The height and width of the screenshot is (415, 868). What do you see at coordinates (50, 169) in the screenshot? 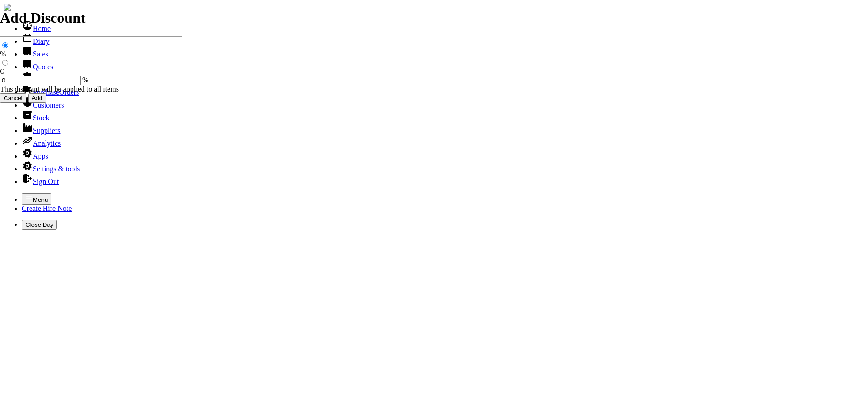
I see `a: Settings & tools` at bounding box center [50, 169].